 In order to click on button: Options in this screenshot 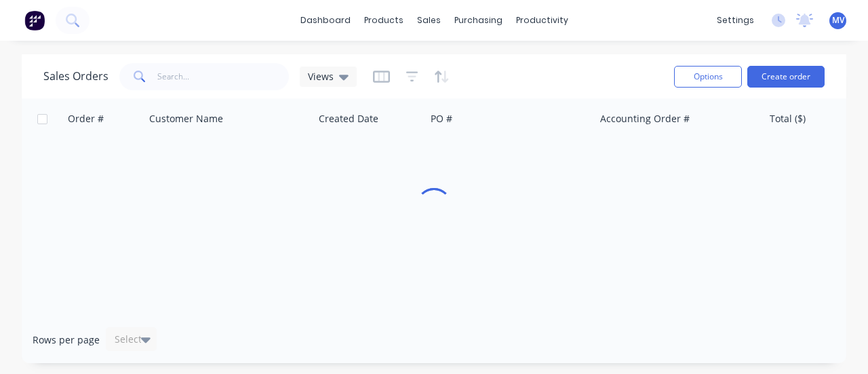, I will do `click(708, 77)`.